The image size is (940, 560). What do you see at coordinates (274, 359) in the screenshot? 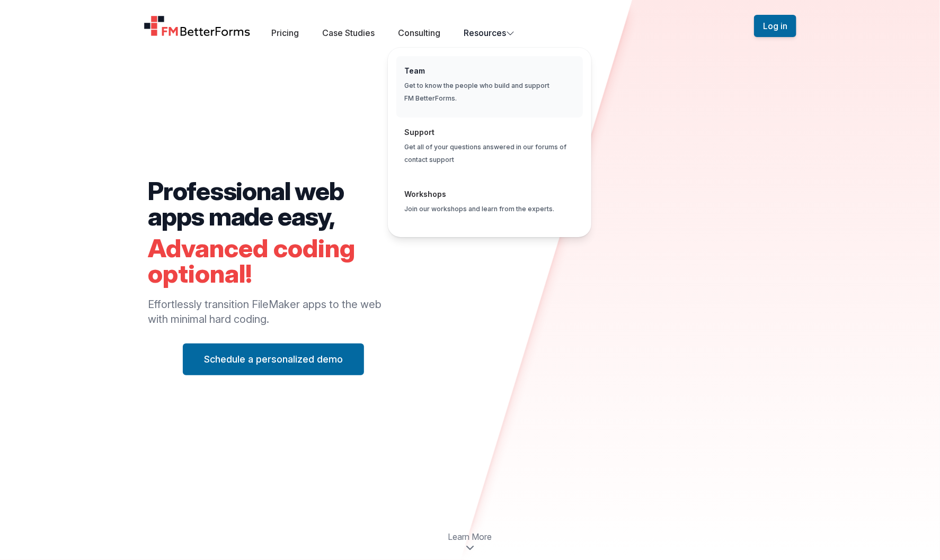
I see `button: Schedule a personalized demo` at bounding box center [274, 359].